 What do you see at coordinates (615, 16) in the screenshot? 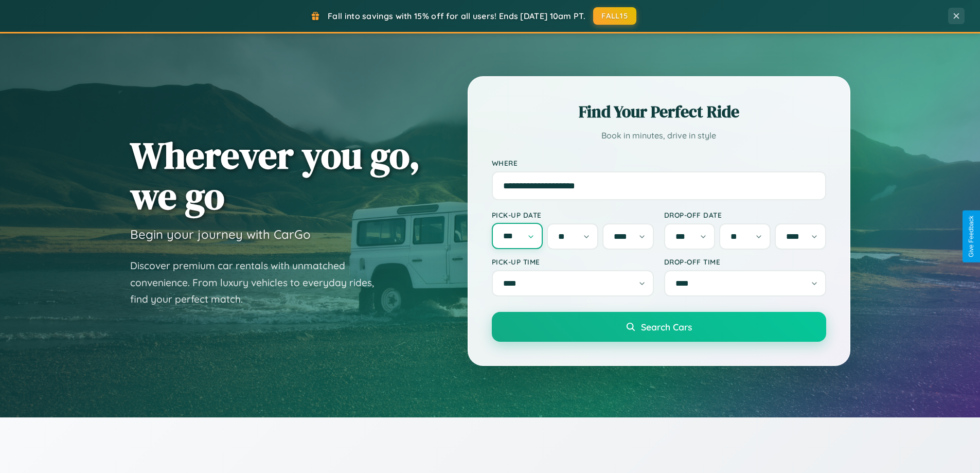
I see `button: FALL15` at bounding box center [615, 16].